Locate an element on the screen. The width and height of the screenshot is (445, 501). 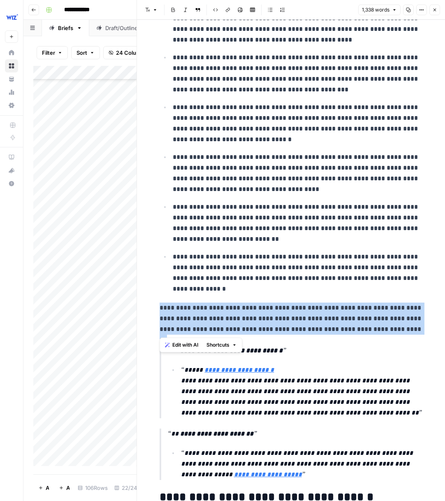
span: Shortcuts is located at coordinates (218, 345).